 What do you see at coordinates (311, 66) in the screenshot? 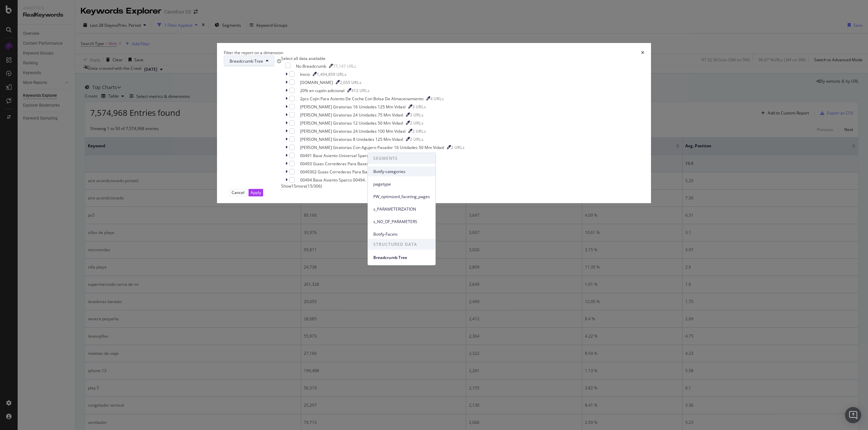
I see `div: No Breadcrumb` at bounding box center [311, 66].